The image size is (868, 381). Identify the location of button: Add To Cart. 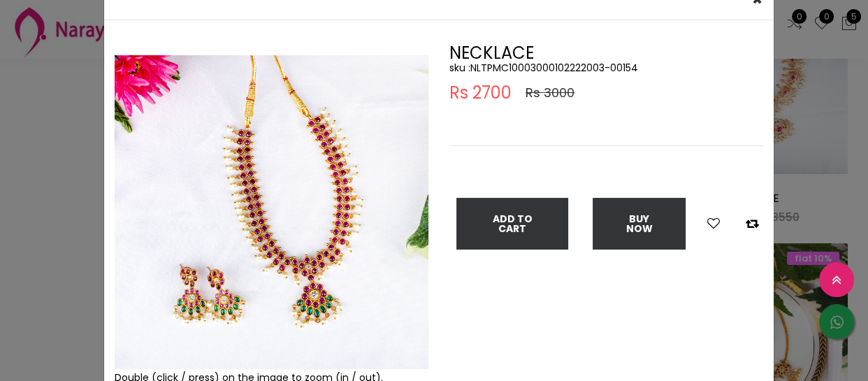
(512, 224).